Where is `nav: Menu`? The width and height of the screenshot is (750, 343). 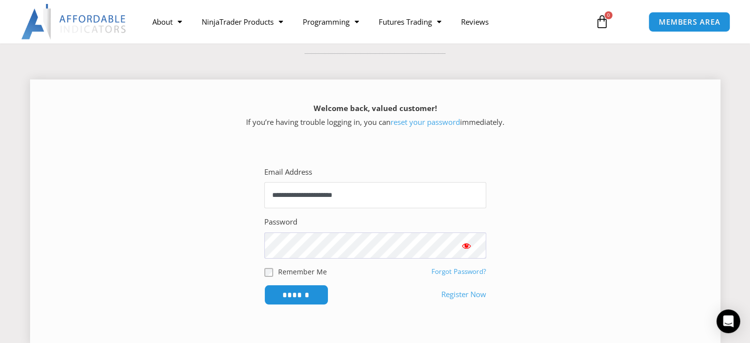
nav: Menu is located at coordinates (364, 22).